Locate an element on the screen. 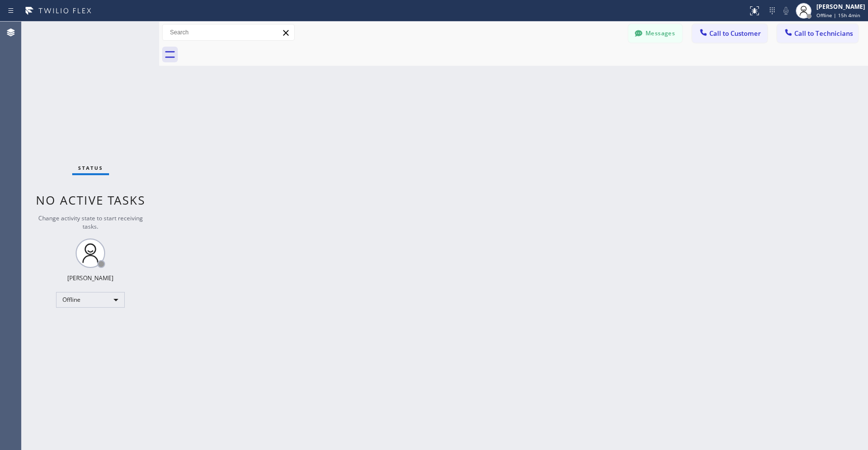  span: Offline | 15h 4min is located at coordinates (838, 16).